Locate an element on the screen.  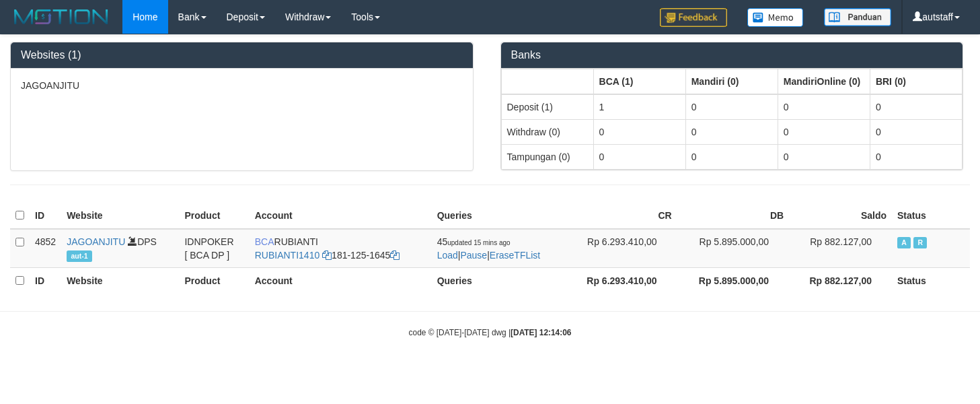
h3: Banks is located at coordinates (732, 55).